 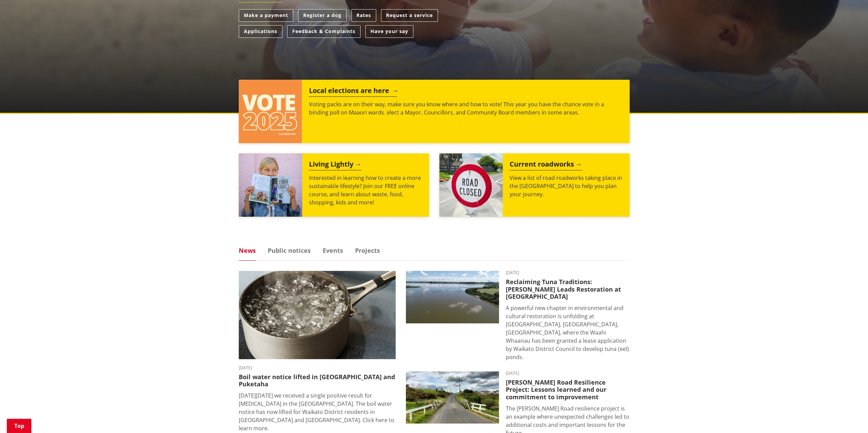 What do you see at coordinates (568, 332) in the screenshot?
I see `p: A powerful new chapter in environmental and cultural restoration is unfolding at [GEOGRAPHIC_DATA...` at bounding box center [568, 332].